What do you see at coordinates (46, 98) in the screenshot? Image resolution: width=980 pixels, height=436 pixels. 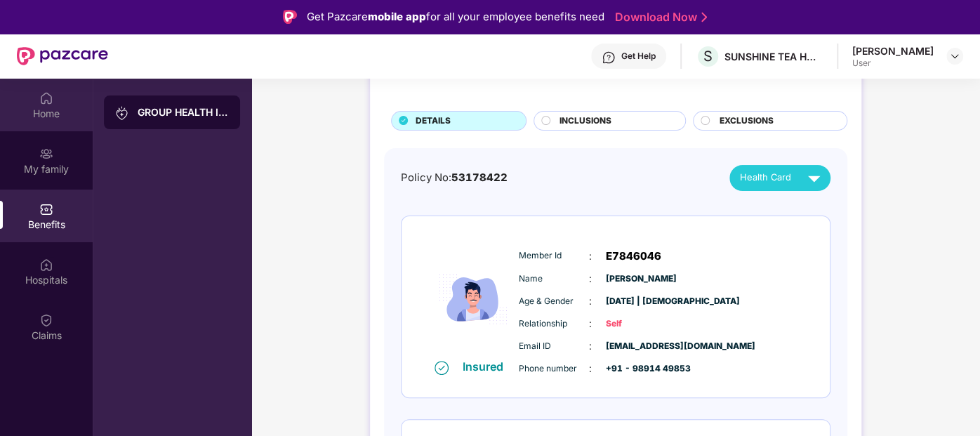 I see `img: svg+xml;base64,PHN2ZyBpZD0iSG9tZSIgeG1sbnM9Imh0dHA6Ly93d3cudzMub3JnLzIwMDAvc3ZnIiB3aWR0aD0iMjAiIG...` at bounding box center [46, 98].